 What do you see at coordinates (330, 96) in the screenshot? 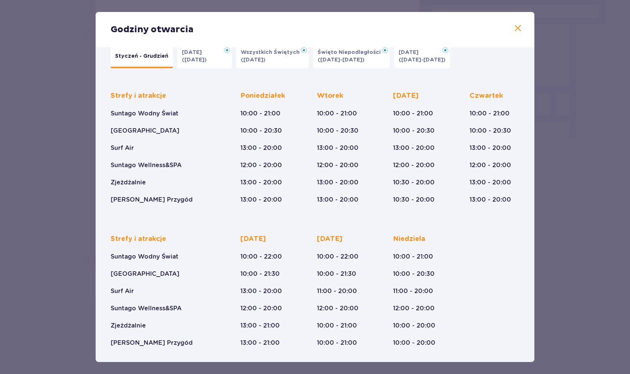
I see `p: Wtorek` at bounding box center [330, 96].